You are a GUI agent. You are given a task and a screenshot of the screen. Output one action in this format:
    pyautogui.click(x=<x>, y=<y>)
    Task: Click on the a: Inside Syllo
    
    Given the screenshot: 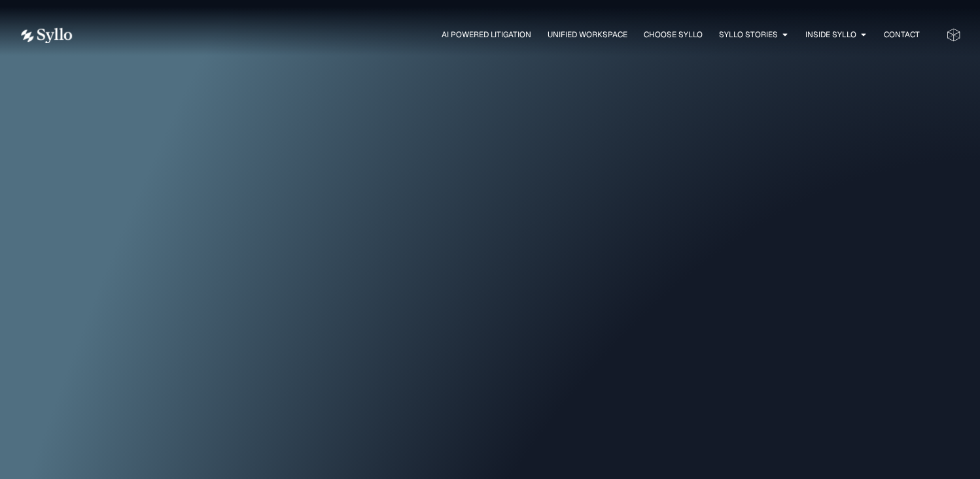 What is the action you would take?
    pyautogui.click(x=831, y=35)
    